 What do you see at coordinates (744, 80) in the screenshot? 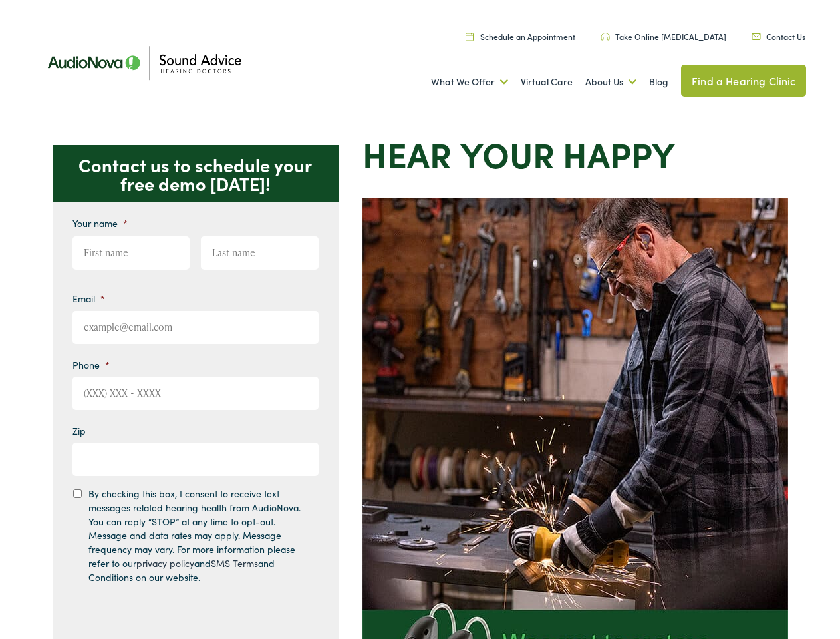
I see `a: Find a Hearing Clinic` at bounding box center [744, 80].